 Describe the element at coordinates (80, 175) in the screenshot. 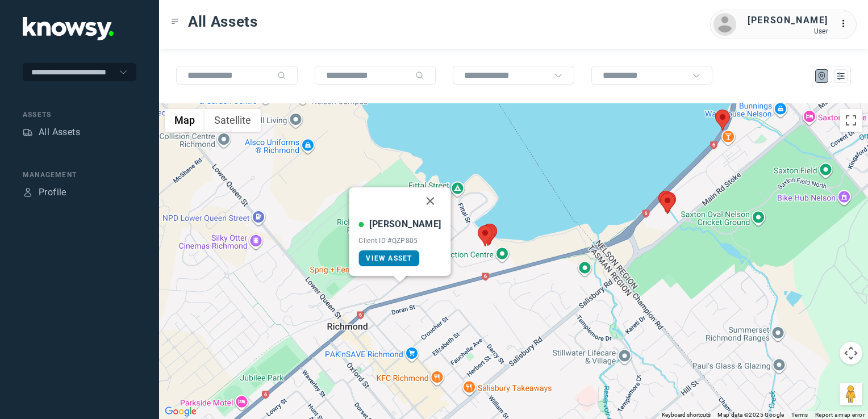

I see `div: Management` at that location.